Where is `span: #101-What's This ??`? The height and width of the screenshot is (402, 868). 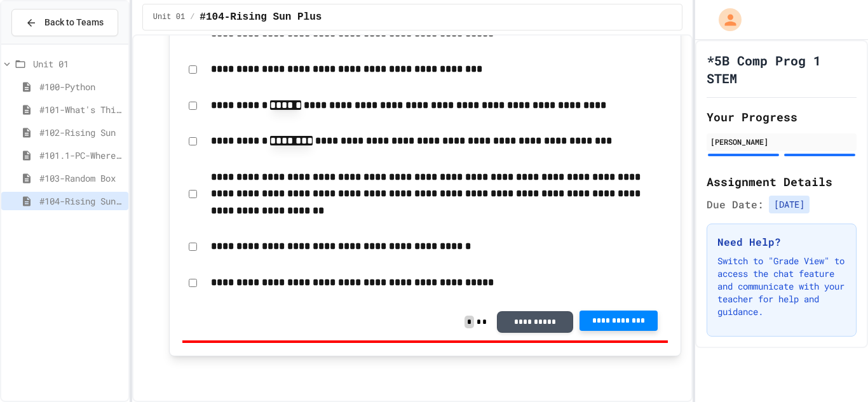
span: #101-What's This ?? is located at coordinates (81, 109).